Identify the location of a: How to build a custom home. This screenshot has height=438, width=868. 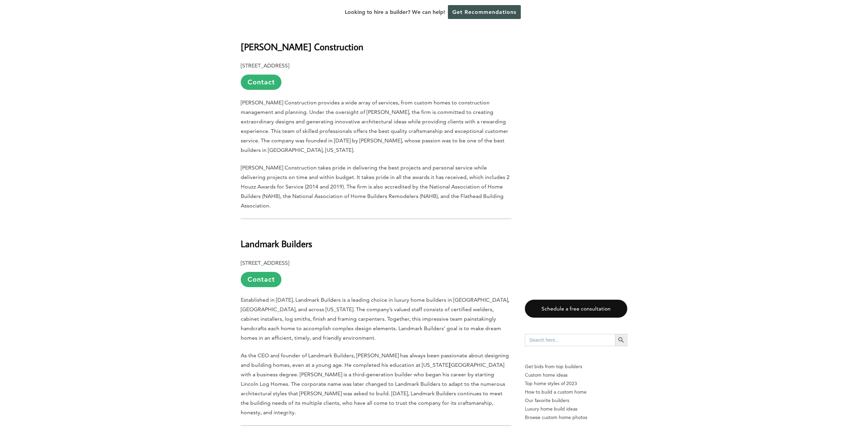
(576, 392).